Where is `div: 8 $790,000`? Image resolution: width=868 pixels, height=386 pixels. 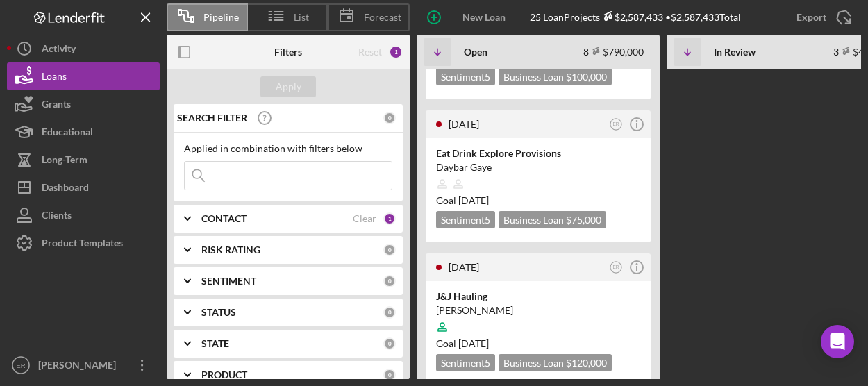
div: 8 $790,000 is located at coordinates (613, 51).